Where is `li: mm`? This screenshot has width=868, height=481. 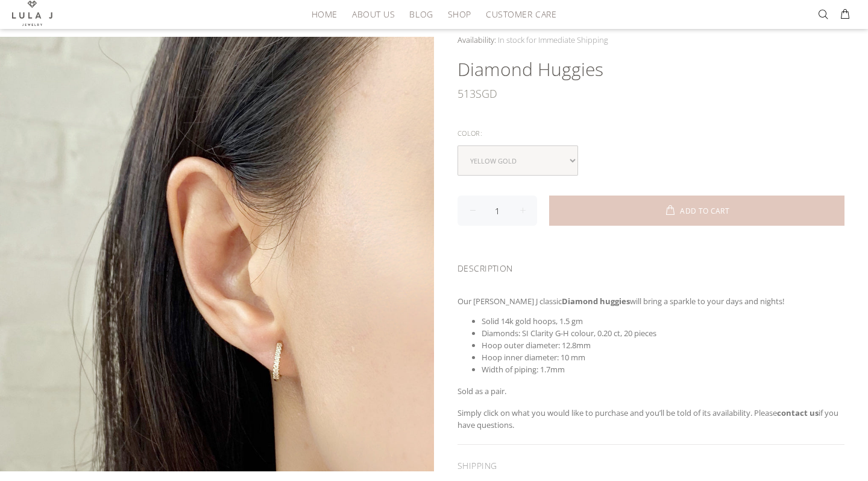
li: mm is located at coordinates (663, 345).